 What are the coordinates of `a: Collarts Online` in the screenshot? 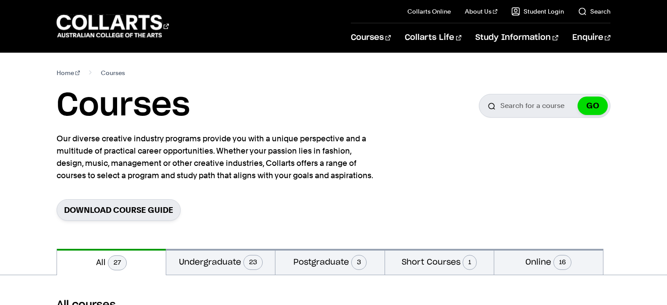 It's located at (429, 11).